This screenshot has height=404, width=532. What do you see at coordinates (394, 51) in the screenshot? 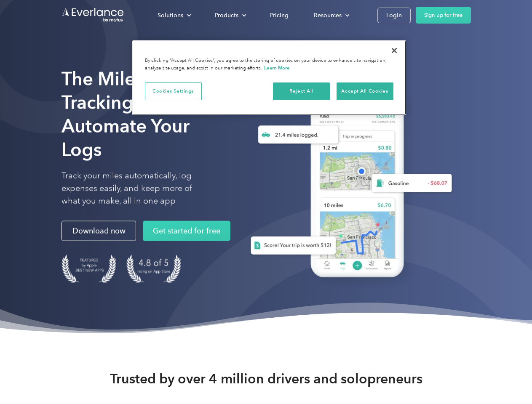
I see `button: Close` at bounding box center [394, 51].